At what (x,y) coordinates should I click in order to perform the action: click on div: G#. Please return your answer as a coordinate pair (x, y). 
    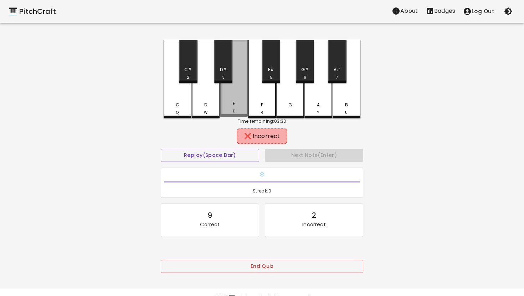
    Looking at the image, I should click on (305, 70).